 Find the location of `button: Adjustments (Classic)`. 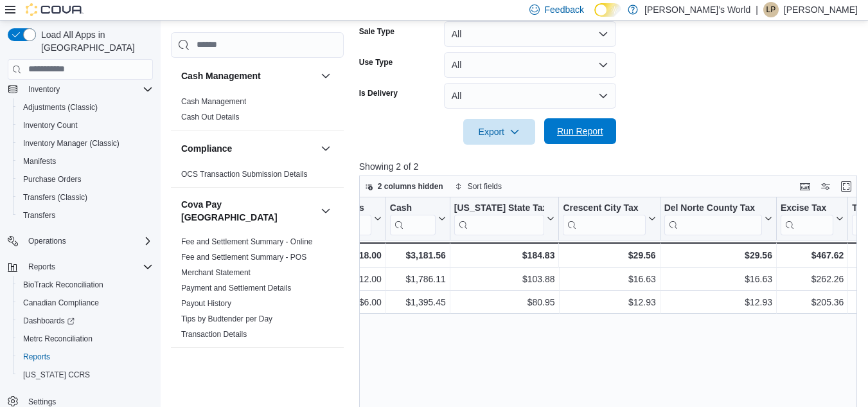

button: Adjustments (Classic) is located at coordinates (85, 107).